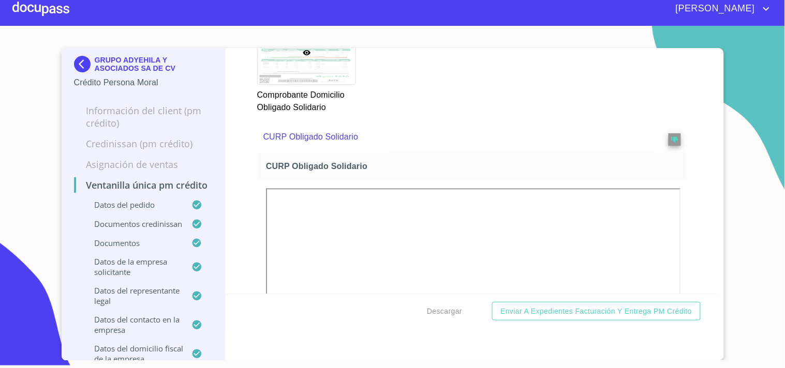 This screenshot has width=785, height=368. I want to click on p: Datos de la empresa solicitante, so click(133, 267).